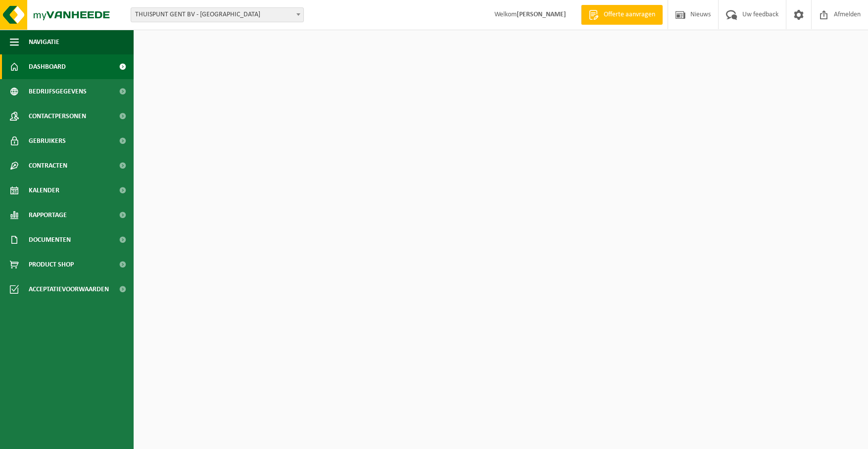 Image resolution: width=868 pixels, height=449 pixels. Describe the element at coordinates (57, 91) in the screenshot. I see `span: Bedrijfsgegevens` at that location.